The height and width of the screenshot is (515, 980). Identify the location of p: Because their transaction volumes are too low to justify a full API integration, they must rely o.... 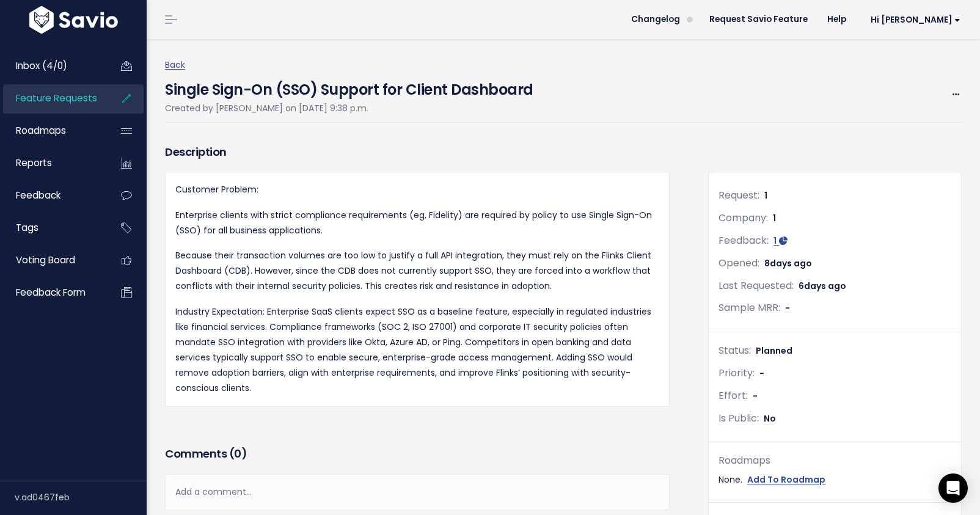
(417, 272).